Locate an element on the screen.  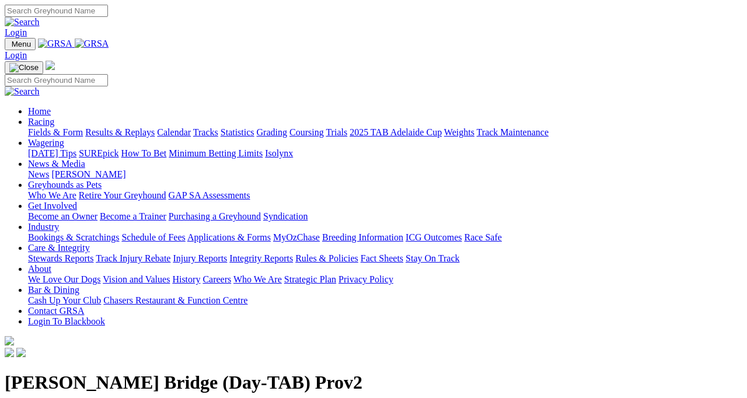
img: Close is located at coordinates (24, 68).